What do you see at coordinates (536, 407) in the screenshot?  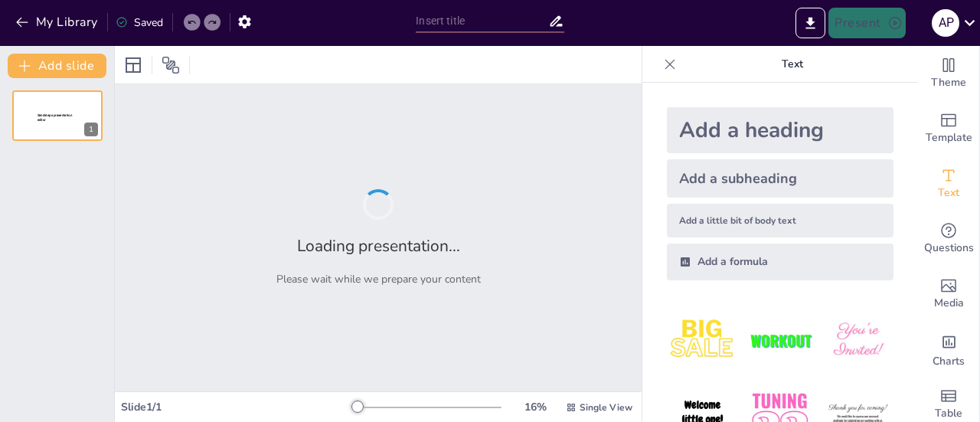 I see `div: 16 %` at bounding box center [536, 407].